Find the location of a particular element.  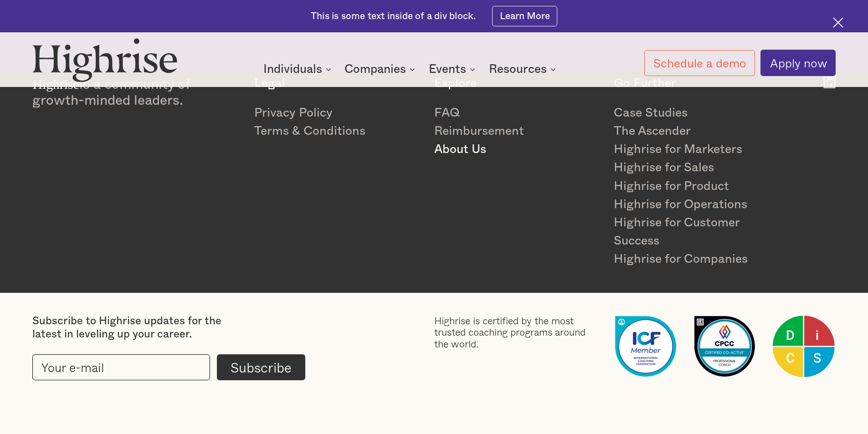

a: Reimbursement is located at coordinates (517, 131).